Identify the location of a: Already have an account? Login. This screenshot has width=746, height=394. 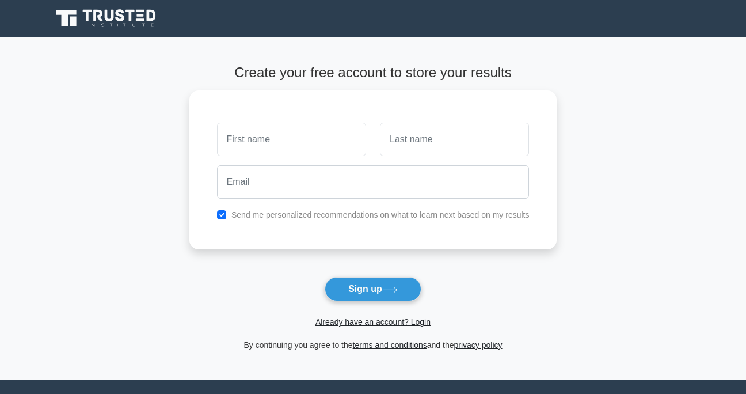
(373, 322).